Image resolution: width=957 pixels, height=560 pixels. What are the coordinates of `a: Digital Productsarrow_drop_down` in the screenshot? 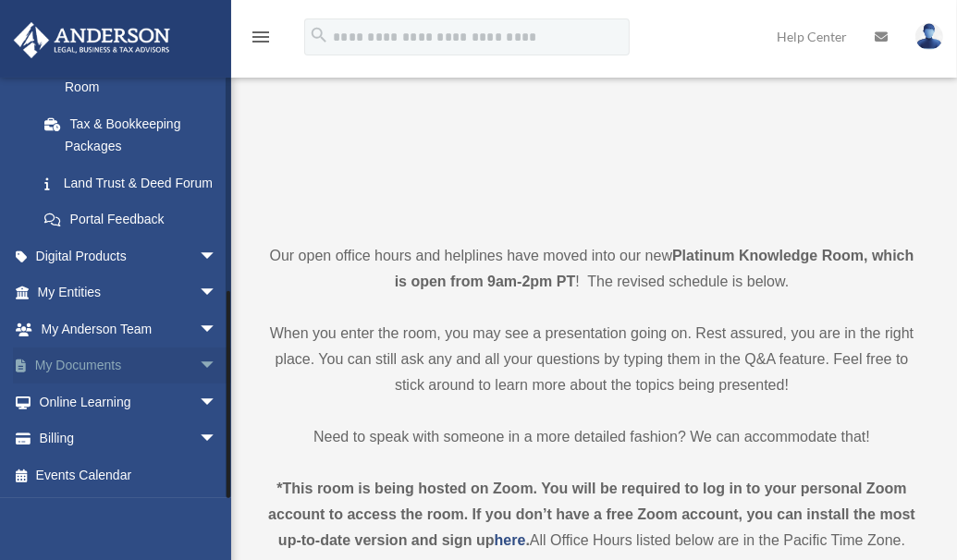 It's located at (129, 256).